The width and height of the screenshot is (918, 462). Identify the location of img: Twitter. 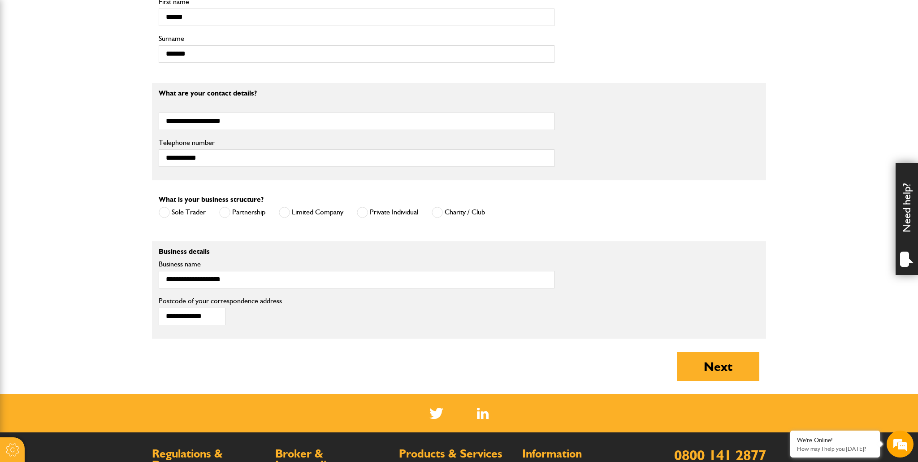
(436, 413).